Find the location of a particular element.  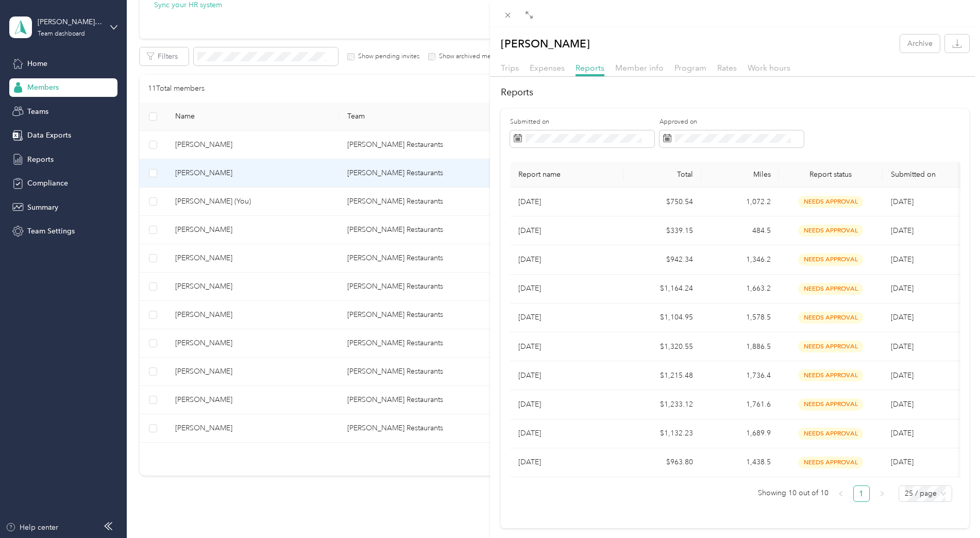

td: $963.80 is located at coordinates (662, 462).